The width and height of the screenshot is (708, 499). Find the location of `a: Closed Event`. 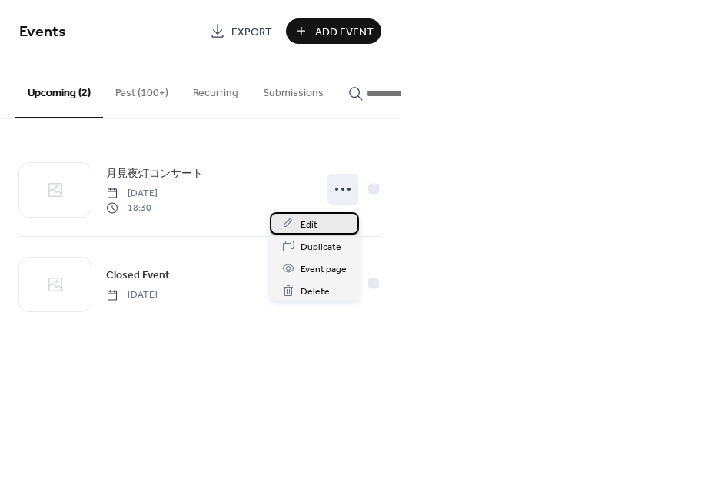

a: Closed Event is located at coordinates (138, 274).